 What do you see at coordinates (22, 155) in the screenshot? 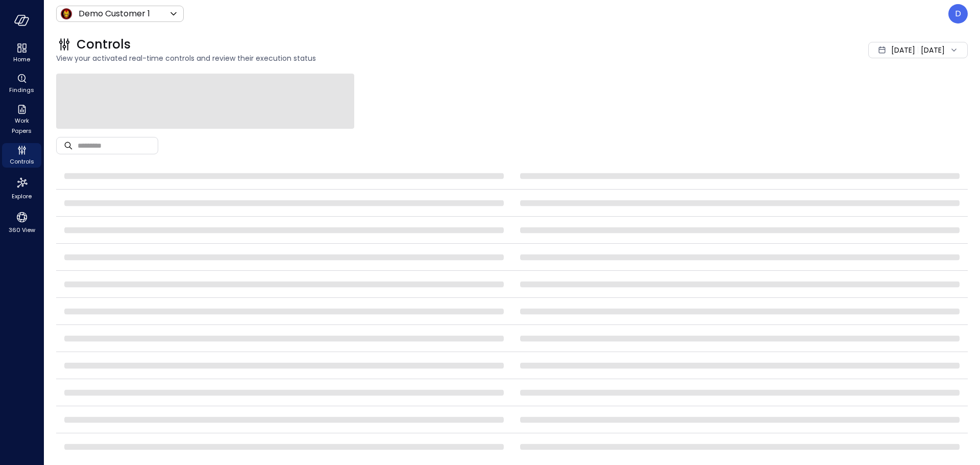
I see `div: Controls` at bounding box center [22, 155].